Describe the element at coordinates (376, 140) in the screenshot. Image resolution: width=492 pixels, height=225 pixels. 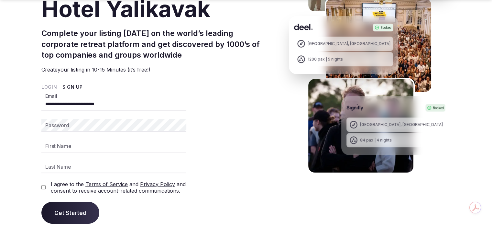
I see `div: 84 pax | 4 nights` at that location.